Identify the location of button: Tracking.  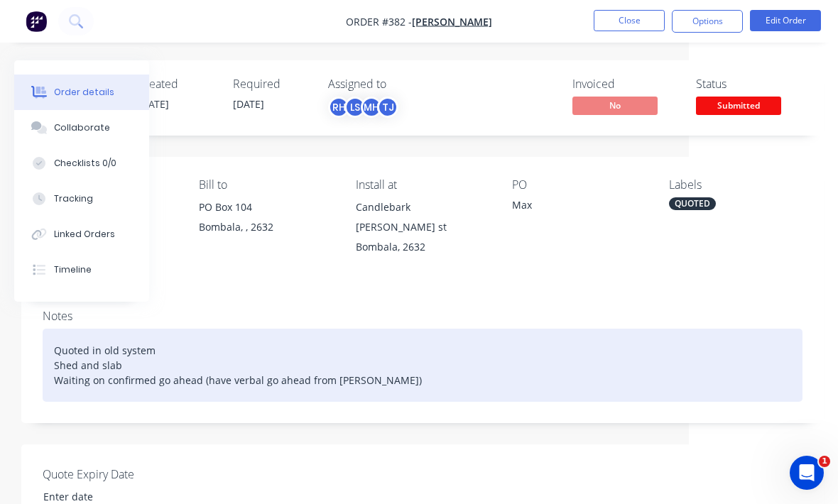
(82, 198).